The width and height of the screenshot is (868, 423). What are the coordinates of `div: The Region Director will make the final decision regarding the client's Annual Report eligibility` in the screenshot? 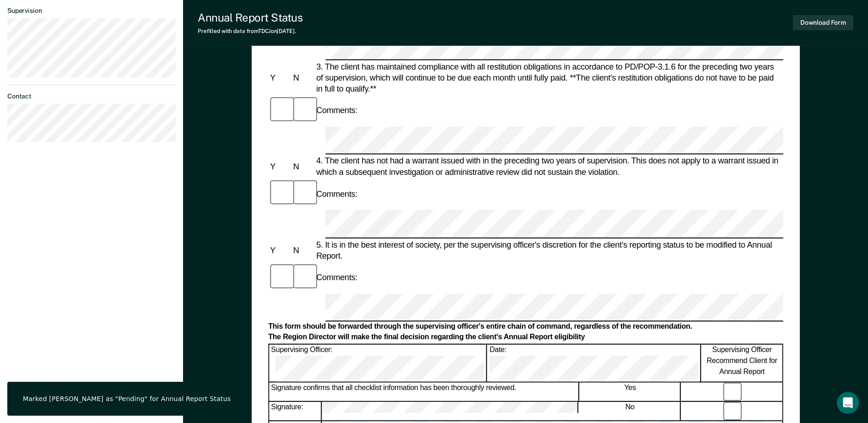 It's located at (525, 338).